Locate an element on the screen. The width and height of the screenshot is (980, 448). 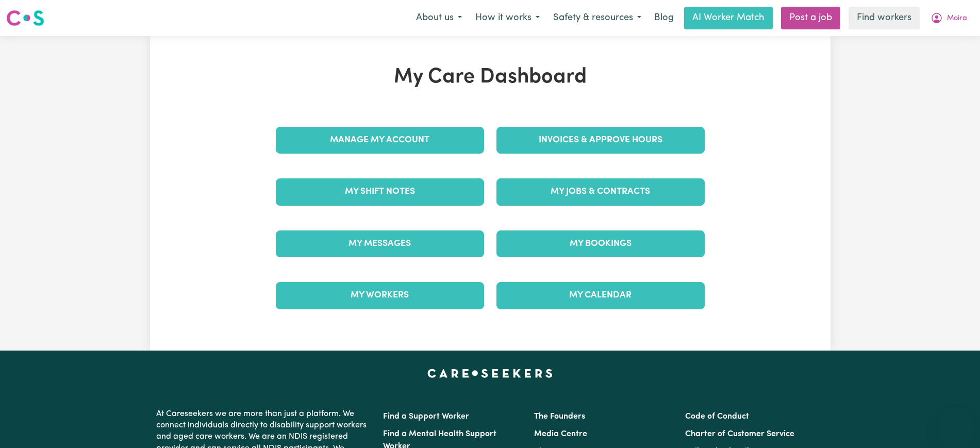
img: Careseekers logo is located at coordinates (25, 18).